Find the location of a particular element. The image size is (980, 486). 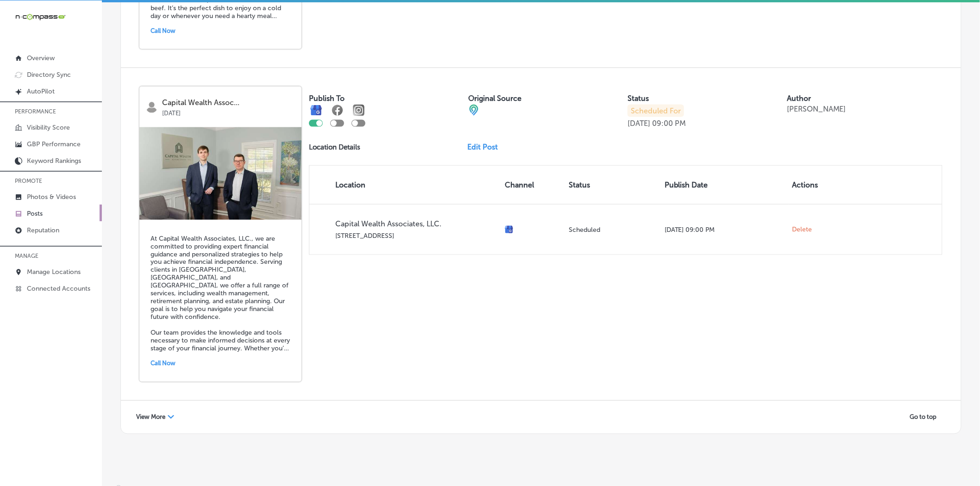

th: Location is located at coordinates (405, 184).